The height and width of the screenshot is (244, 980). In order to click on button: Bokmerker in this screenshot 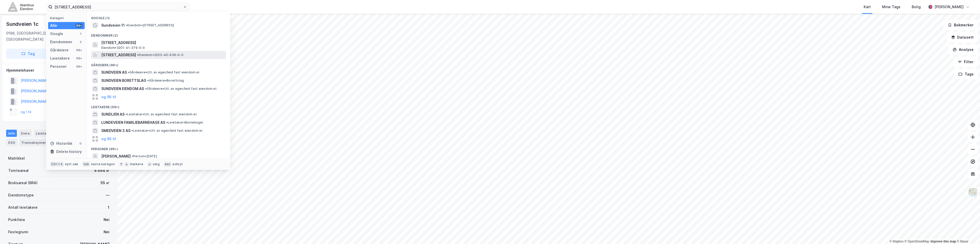, I will do `click(960, 25)`.